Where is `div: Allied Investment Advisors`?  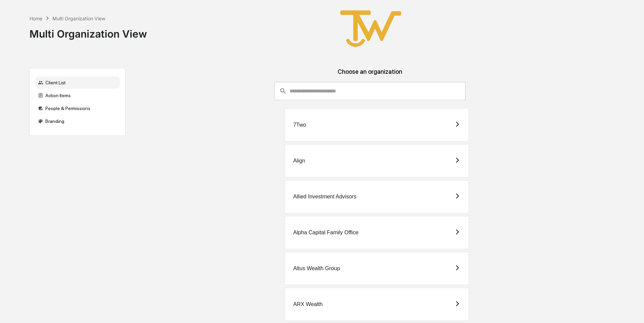 div: Allied Investment Advisors is located at coordinates (324, 197).